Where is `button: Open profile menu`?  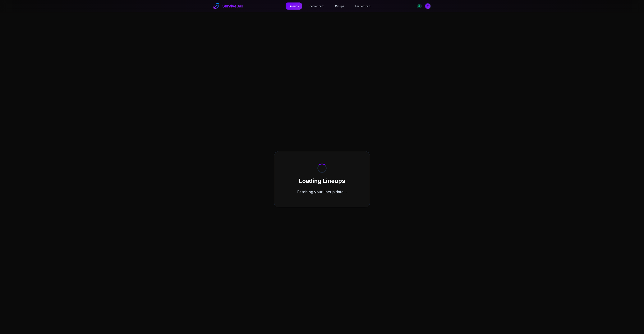 button: Open profile menu is located at coordinates (428, 6).